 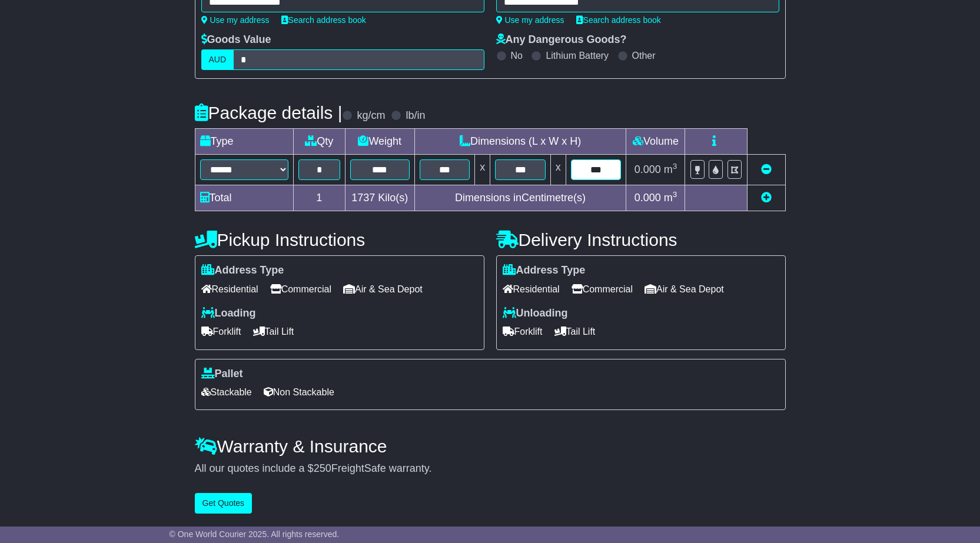 What do you see at coordinates (236, 40) in the screenshot?
I see `label: Goods Value` at bounding box center [236, 40].